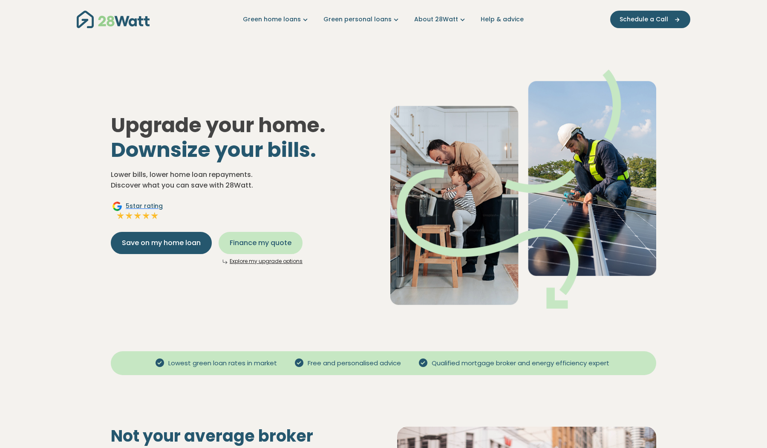 This screenshot has width=767, height=448. I want to click on a: Google5star ratingFull starFull starFull starFull starFull star, so click(137, 211).